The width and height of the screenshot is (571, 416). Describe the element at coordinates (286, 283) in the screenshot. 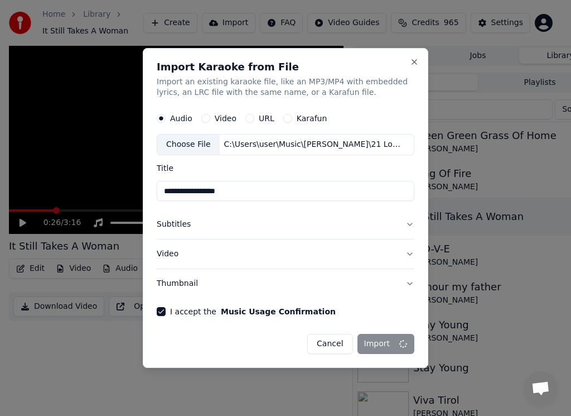

I see `button: Thumbnail` at that location.